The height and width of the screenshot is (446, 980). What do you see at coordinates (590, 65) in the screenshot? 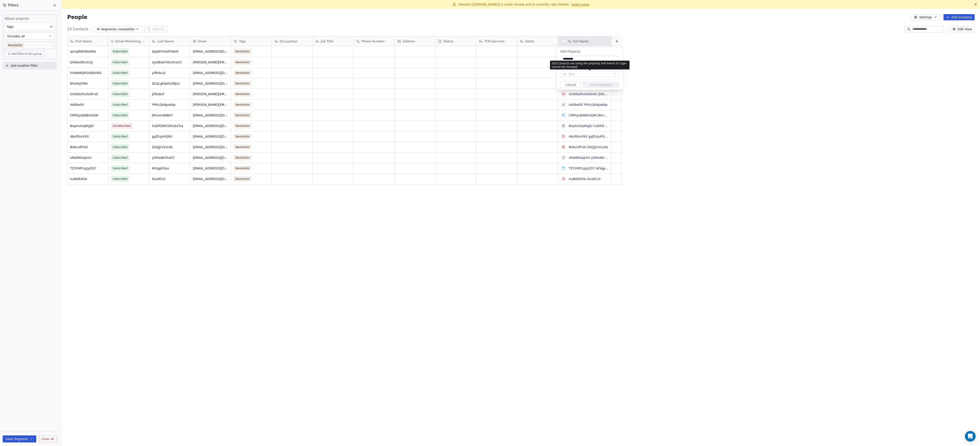
I see `p: 203 Contacts are using the property and hence it's type cannot be changed` at bounding box center [590, 65].